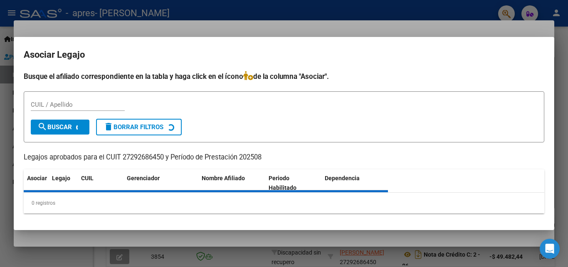  What do you see at coordinates (282, 183) in the screenshot?
I see `span: Periodo Habilitado` at bounding box center [282, 183].